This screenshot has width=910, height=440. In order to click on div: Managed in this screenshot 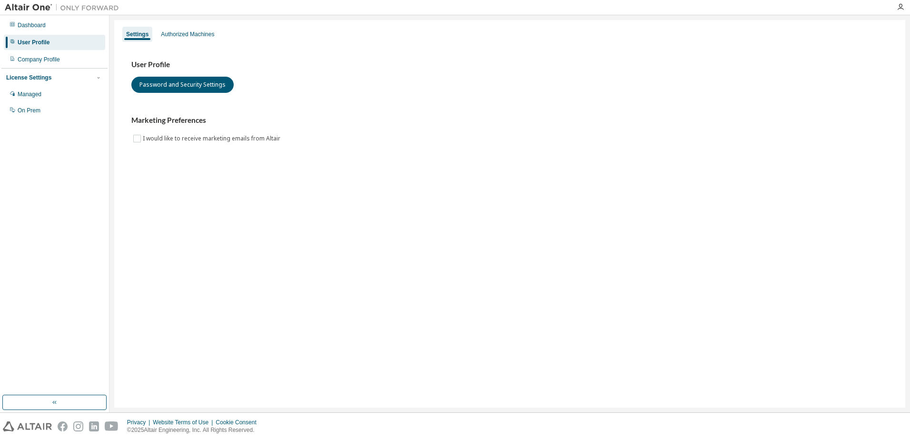, I will do `click(30, 94)`.